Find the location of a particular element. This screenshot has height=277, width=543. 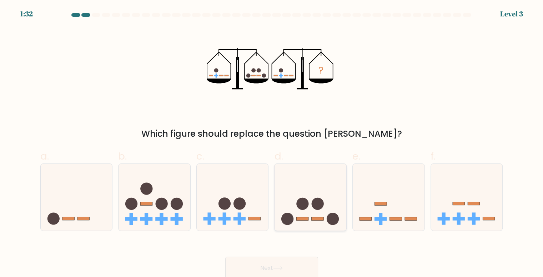

span: f. is located at coordinates (433, 156).